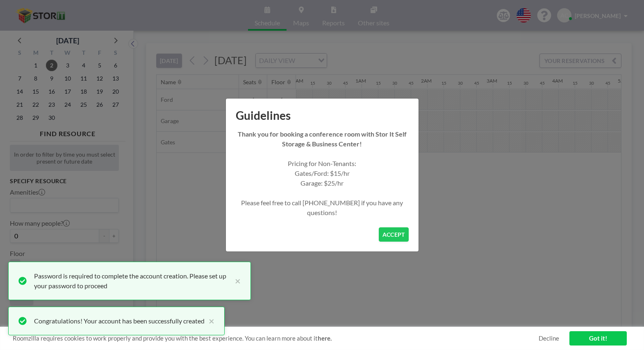 The image size is (644, 350). Describe the element at coordinates (322, 139) in the screenshot. I see `strong: Thank you for booking a conference room with Stor It Self Storage & Business Center!` at that location.